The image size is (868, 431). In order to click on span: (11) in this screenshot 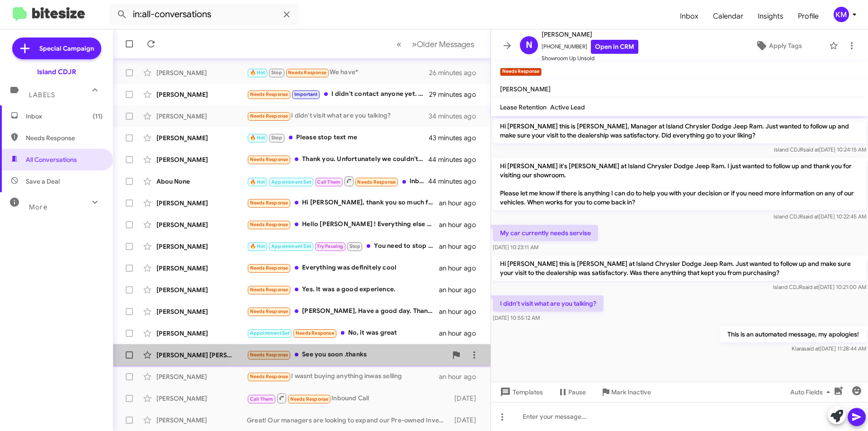, I will do `click(97, 116)`.